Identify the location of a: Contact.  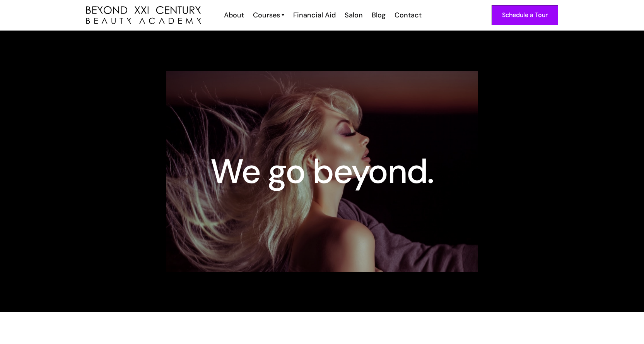
(408, 15).